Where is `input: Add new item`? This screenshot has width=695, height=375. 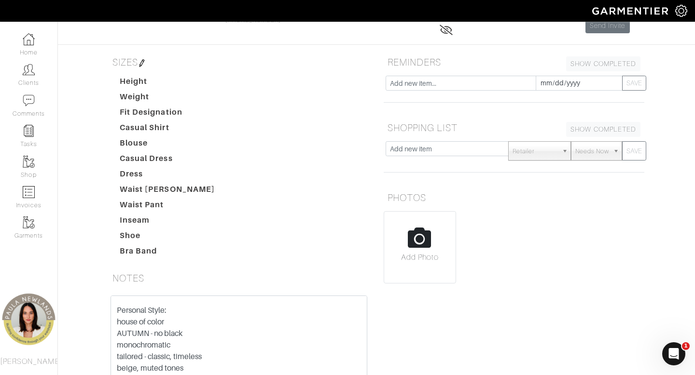
input: Add new item is located at coordinates (447, 149).